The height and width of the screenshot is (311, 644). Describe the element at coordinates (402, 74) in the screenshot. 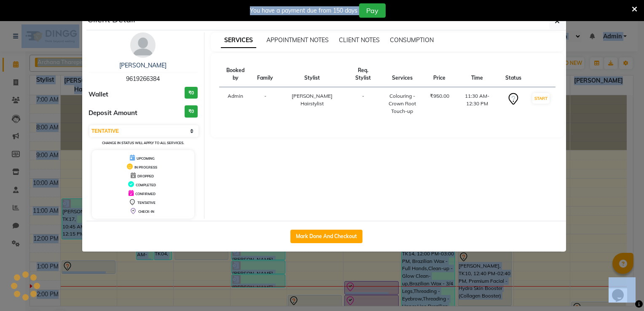

I see `th: Services` at that location.